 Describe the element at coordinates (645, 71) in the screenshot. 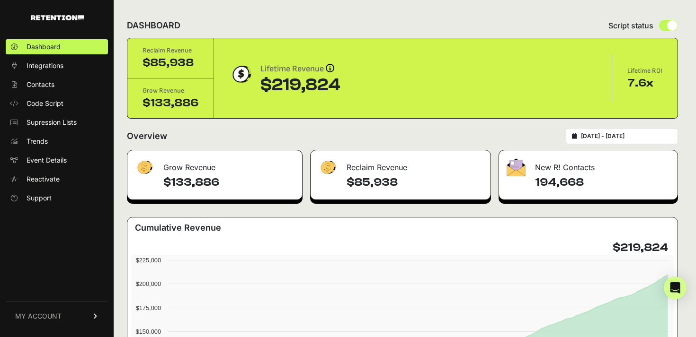

I see `div: Lifetime ROI` at that location.